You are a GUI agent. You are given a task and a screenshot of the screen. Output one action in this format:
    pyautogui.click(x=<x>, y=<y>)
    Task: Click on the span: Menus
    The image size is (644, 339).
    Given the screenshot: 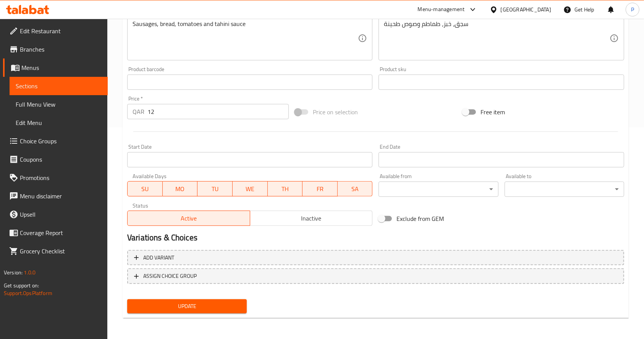 What is the action you would take?
    pyautogui.click(x=62, y=68)
    